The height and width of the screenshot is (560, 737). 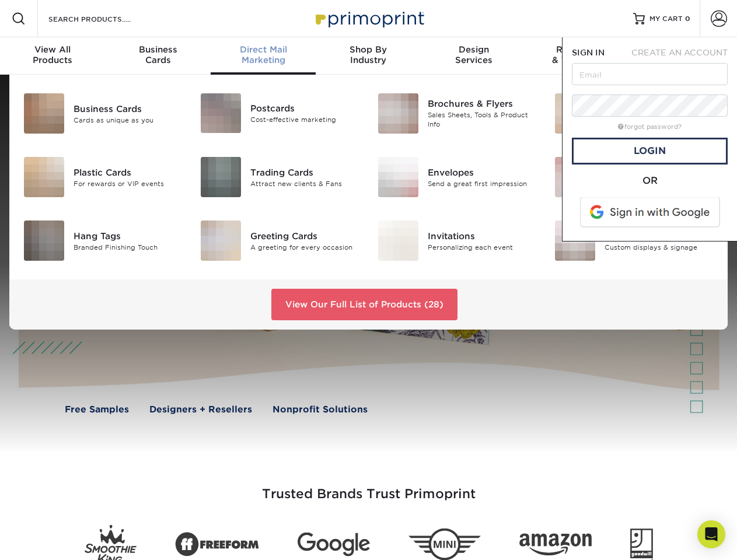 I want to click on div: Cards, so click(x=158, y=55).